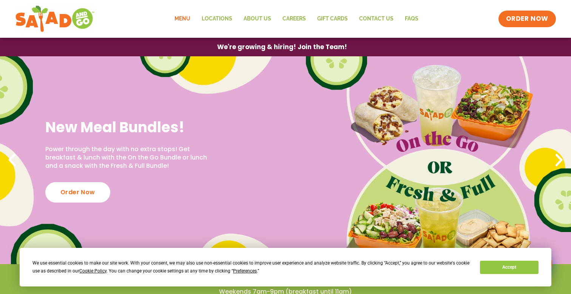  Describe the element at coordinates (132, 157) in the screenshot. I see `p: Power through the day with no extra stops! Get breakfast & lunch with the On the Go Bundle or lun...` at that location.